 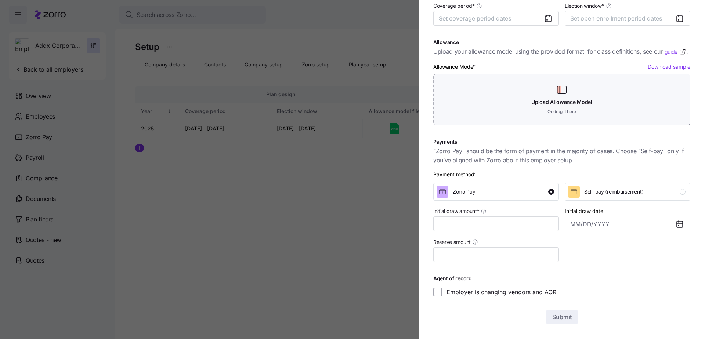 What do you see at coordinates (669, 66) in the screenshot?
I see `a: Download sample` at bounding box center [669, 66].